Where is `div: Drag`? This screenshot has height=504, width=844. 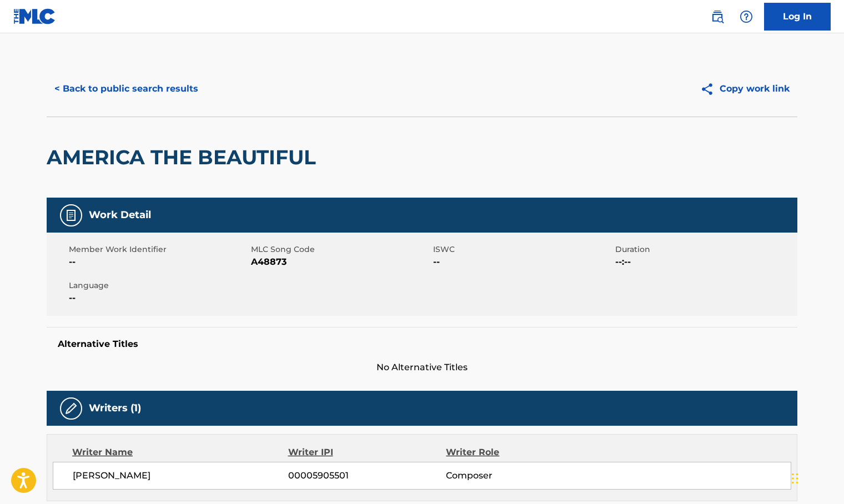 div: Drag is located at coordinates (795, 478).